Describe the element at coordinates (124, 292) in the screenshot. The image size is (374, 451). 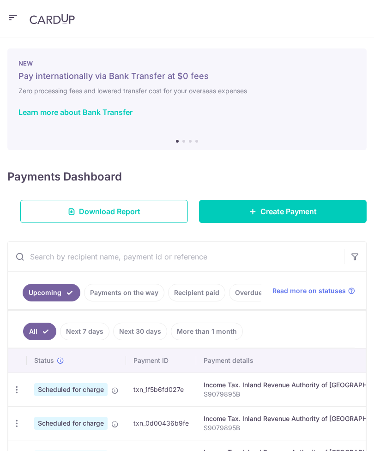
I see `a: Payments on the way` at that location.